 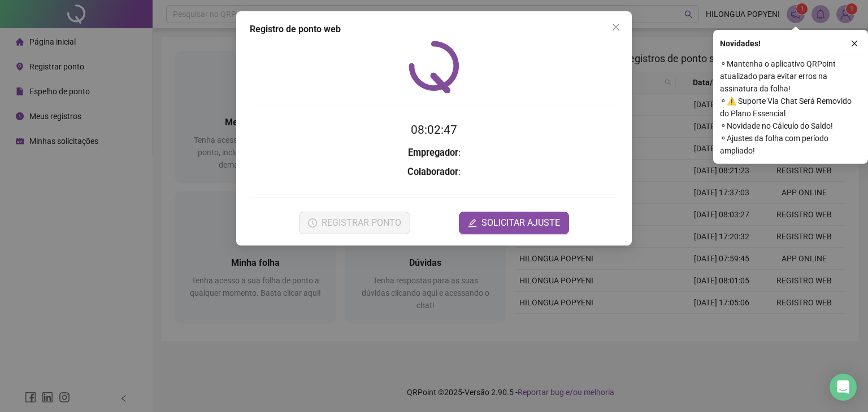 I want to click on span: edit, so click(x=472, y=223).